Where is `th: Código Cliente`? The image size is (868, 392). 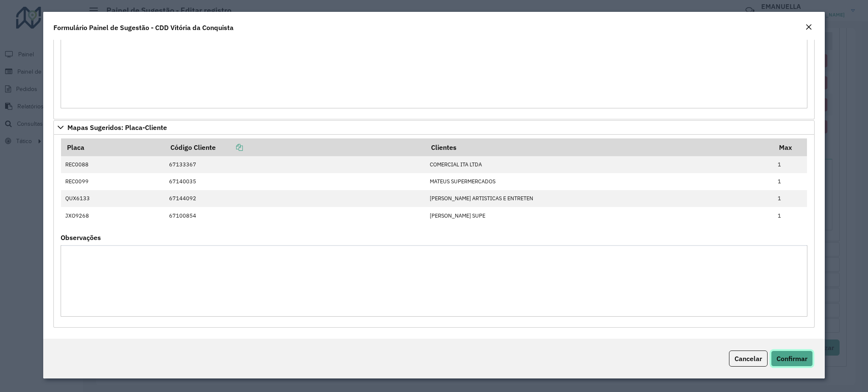 th: Código Cliente is located at coordinates (295, 148).